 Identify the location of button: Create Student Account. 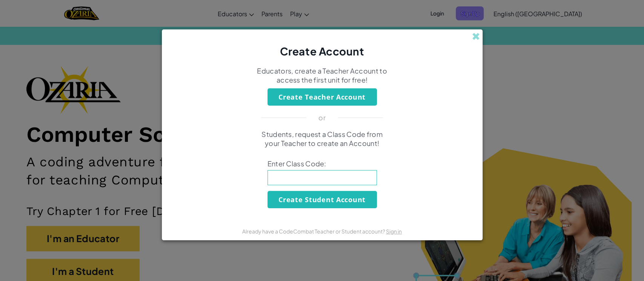
(322, 199).